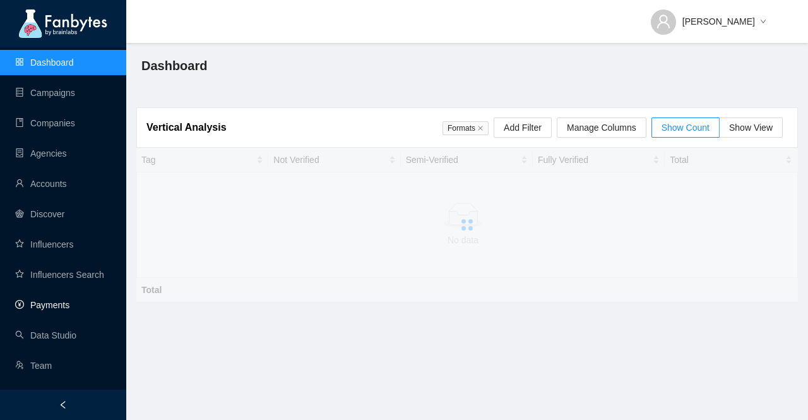 The width and height of the screenshot is (808, 420). What do you see at coordinates (750, 127) in the screenshot?
I see `span: Show View` at bounding box center [750, 127].